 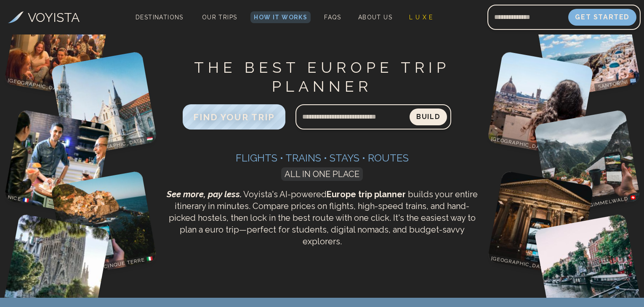 What do you see at coordinates (44, 17) in the screenshot?
I see `a: VOYISTA` at bounding box center [44, 17].